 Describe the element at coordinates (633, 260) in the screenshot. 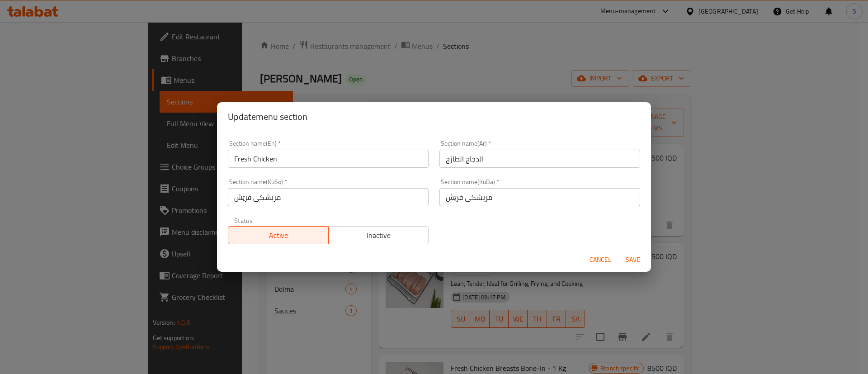

I see `button: Save` at that location.